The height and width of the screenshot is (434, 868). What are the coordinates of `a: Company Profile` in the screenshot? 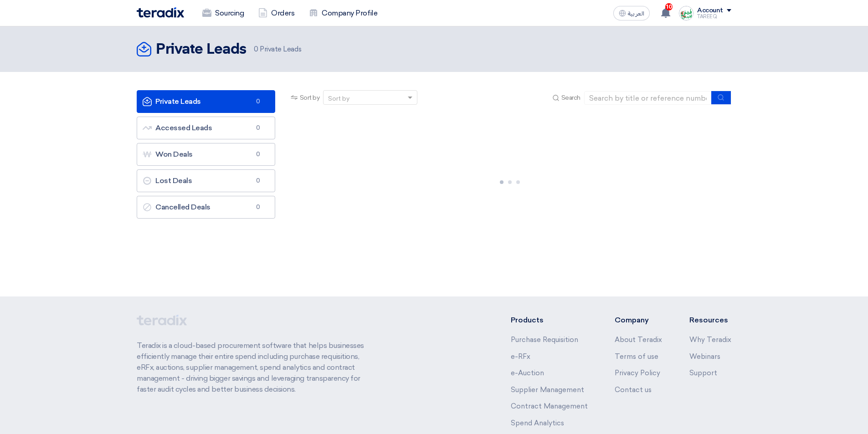 It's located at (343, 13).